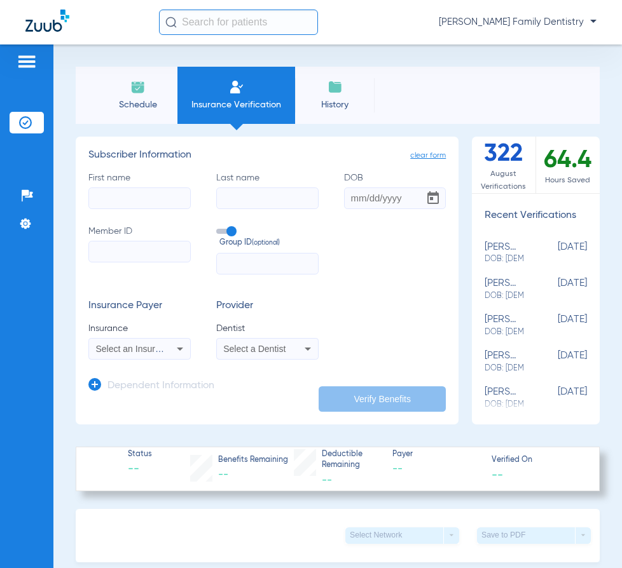  I want to click on h3: Subscriber Information, so click(267, 156).